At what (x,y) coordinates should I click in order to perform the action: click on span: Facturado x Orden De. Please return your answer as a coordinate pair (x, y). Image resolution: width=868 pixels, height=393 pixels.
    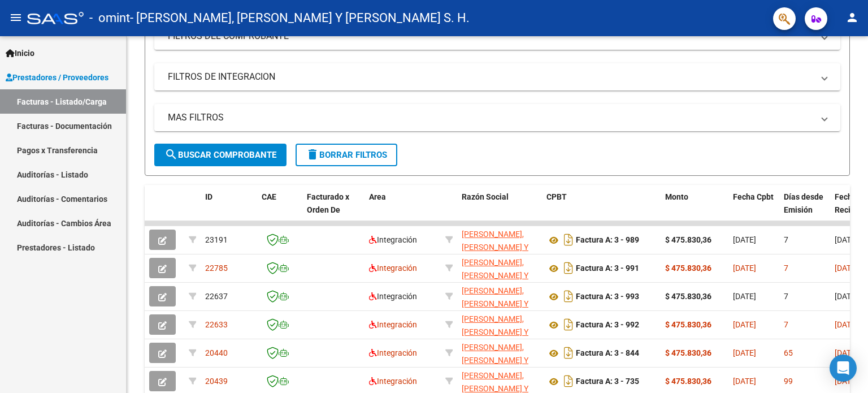
    Looking at the image, I should click on (328, 203).